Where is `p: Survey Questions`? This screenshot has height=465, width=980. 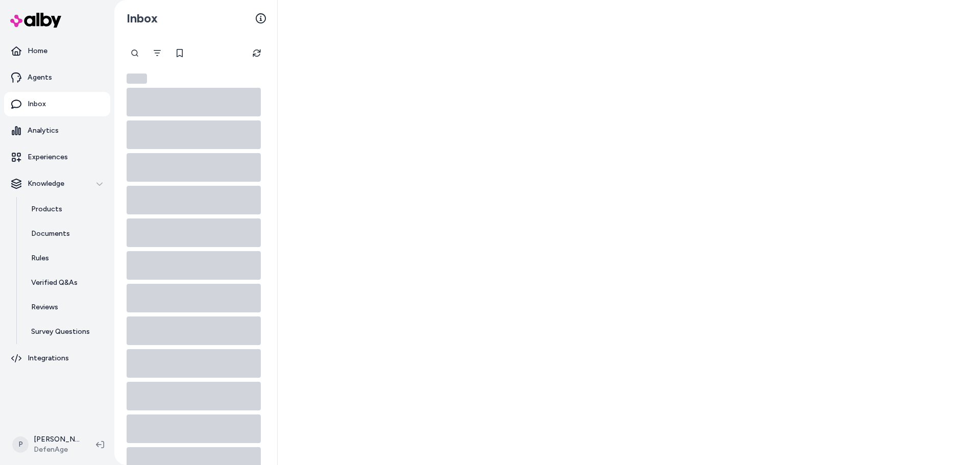 p: Survey Questions is located at coordinates (60, 331).